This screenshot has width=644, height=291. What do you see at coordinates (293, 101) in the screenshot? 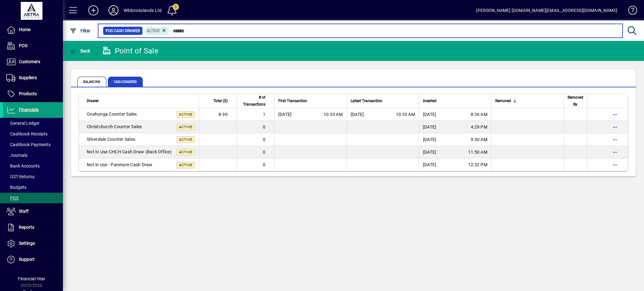
I see `span: First Transaction` at bounding box center [293, 101].